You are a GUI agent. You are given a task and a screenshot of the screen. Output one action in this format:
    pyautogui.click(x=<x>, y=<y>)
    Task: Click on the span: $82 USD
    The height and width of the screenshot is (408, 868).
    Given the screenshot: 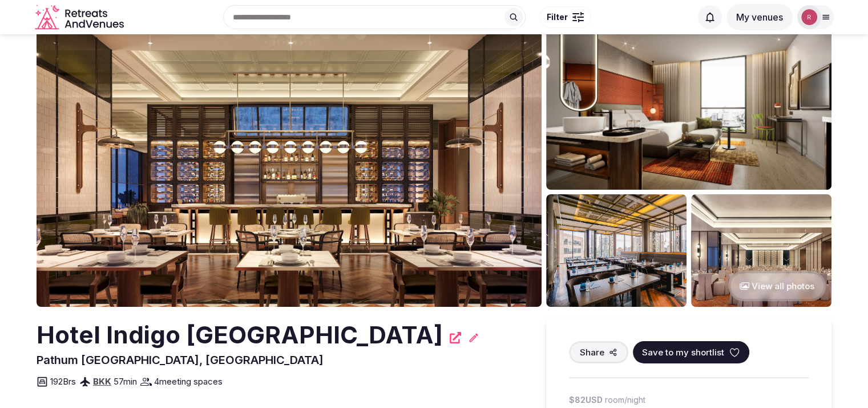 What is the action you would take?
    pyautogui.click(x=586, y=400)
    